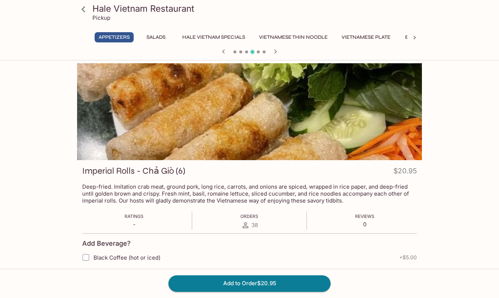  Describe the element at coordinates (101, 18) in the screenshot. I see `p: Pickup` at that location.